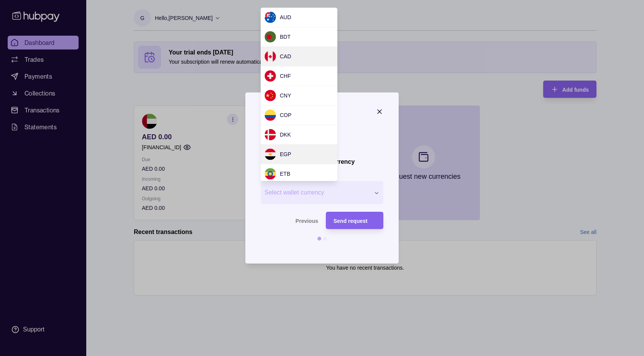 This screenshot has height=356, width=644. Describe the element at coordinates (285, 135) in the screenshot. I see `span: DKK` at that location.